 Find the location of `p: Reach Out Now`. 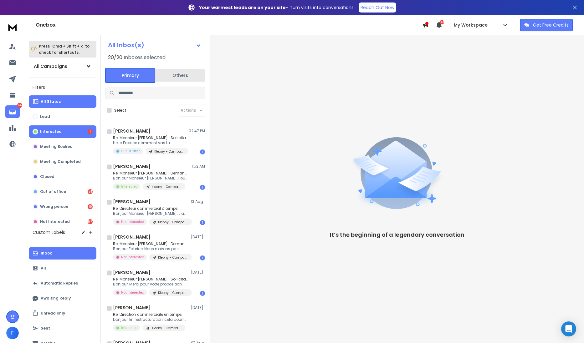

p: Reach Out Now is located at coordinates (377, 8).